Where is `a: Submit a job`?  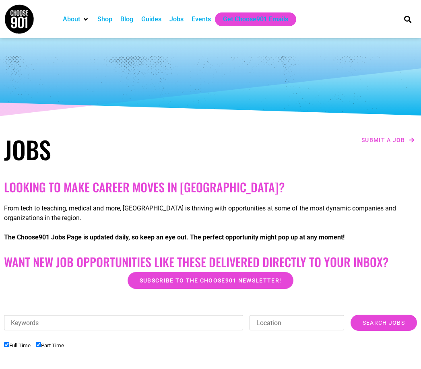
a: Submit a job is located at coordinates (388, 140).